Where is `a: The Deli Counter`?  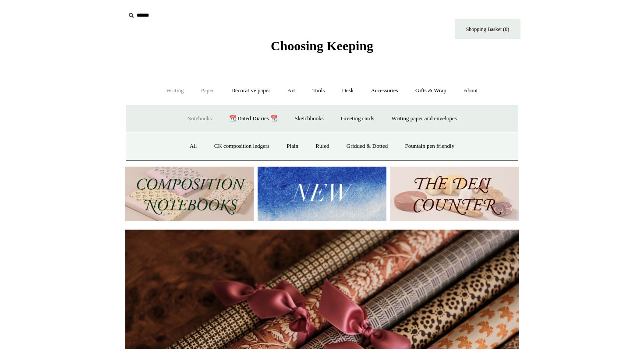 a: The Deli Counter is located at coordinates (454, 194).